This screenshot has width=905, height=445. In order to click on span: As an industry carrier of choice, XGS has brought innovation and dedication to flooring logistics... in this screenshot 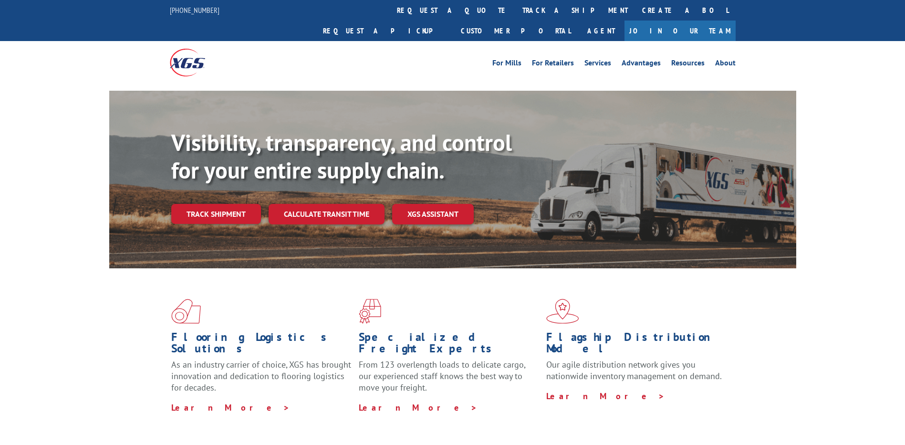, I will do `click(261, 376)`.